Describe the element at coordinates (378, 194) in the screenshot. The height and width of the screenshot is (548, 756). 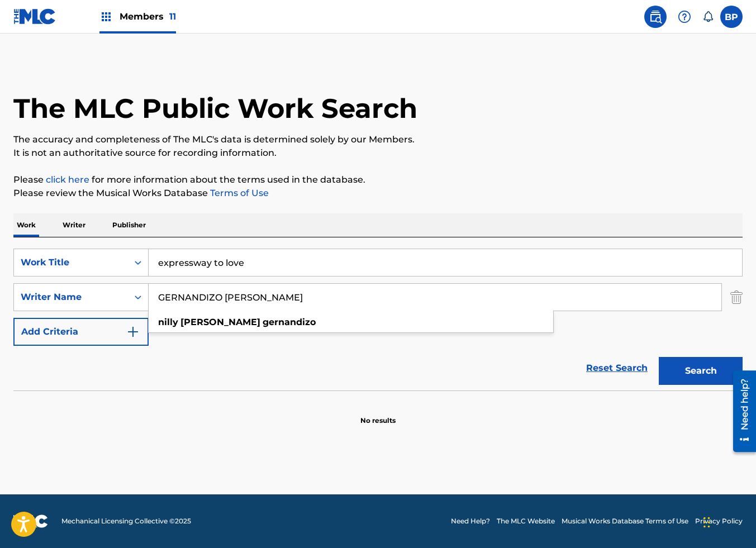
I see `p: Please review the Musical Works Database` at that location.